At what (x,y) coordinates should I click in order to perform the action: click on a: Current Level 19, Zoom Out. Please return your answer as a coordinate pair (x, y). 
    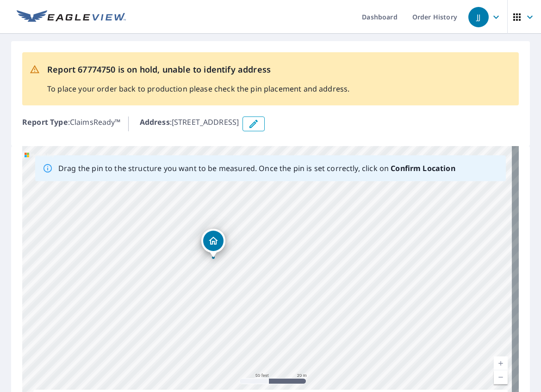
    Looking at the image, I should click on (501, 377).